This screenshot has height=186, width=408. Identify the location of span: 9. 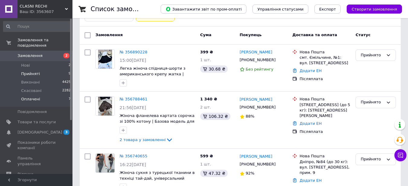
(69, 74).